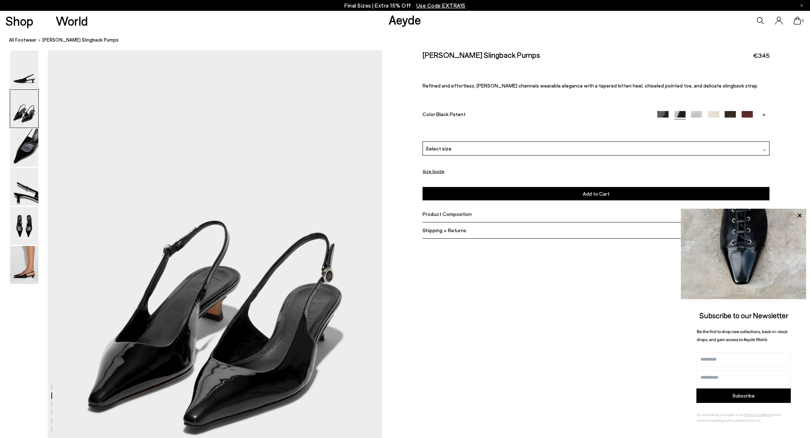  Describe the element at coordinates (438, 148) in the screenshot. I see `span: Select size` at that location.